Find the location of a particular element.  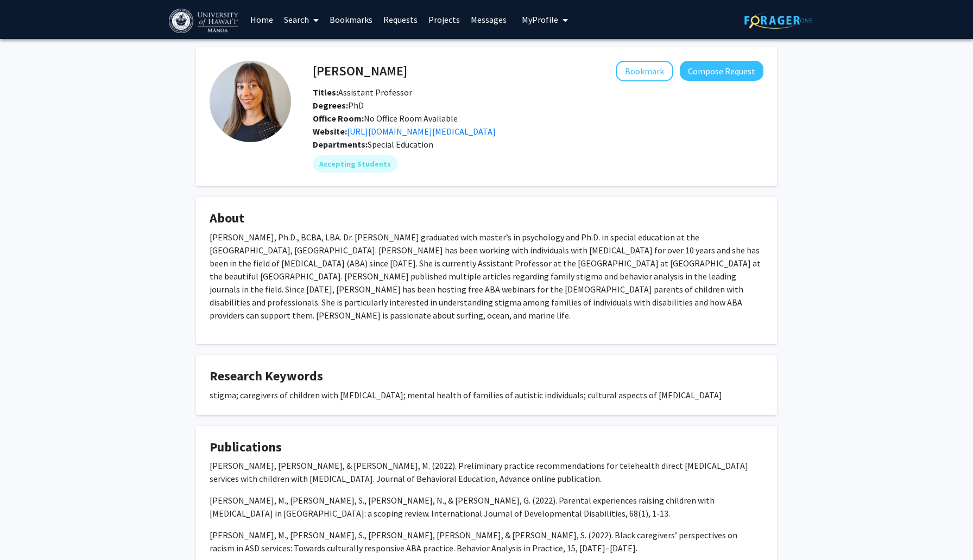

span: No Office Room Available is located at coordinates (385, 119).